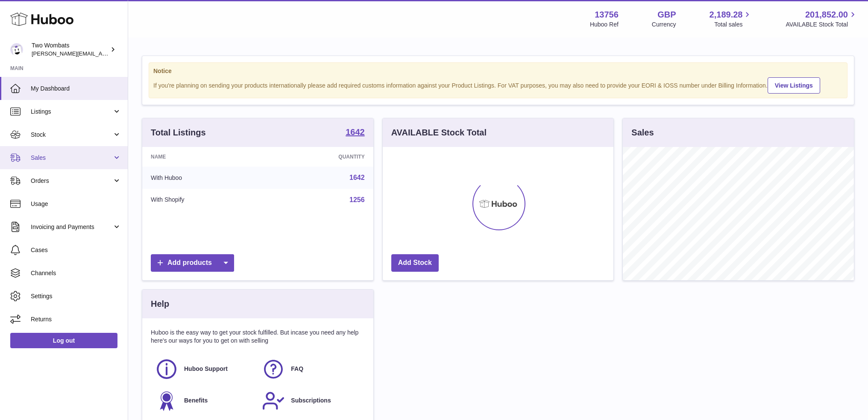 Image resolution: width=868 pixels, height=420 pixels. I want to click on a: Log out, so click(64, 341).